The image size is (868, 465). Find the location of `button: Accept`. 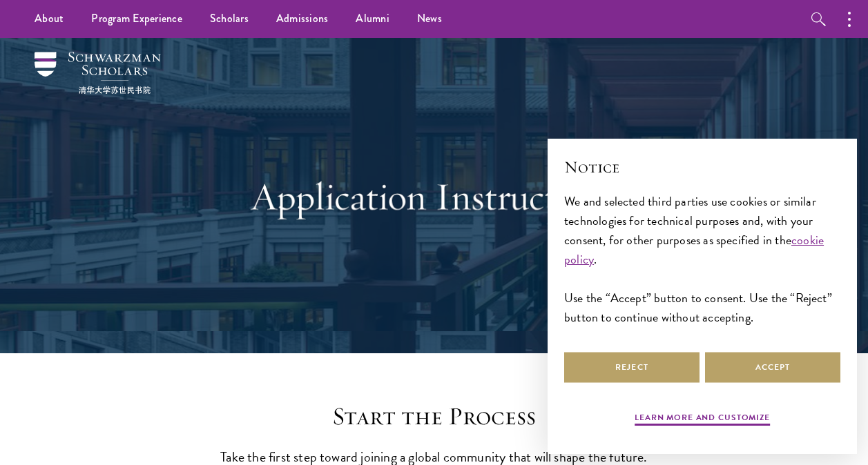

button: Accept is located at coordinates (773, 367).